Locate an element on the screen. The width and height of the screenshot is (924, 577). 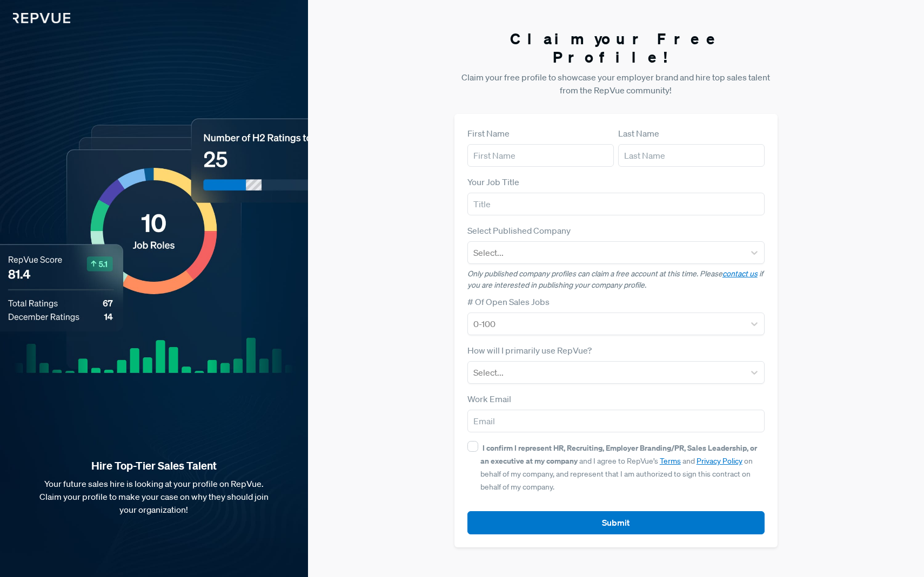
label: Select Published Company is located at coordinates (519, 230).